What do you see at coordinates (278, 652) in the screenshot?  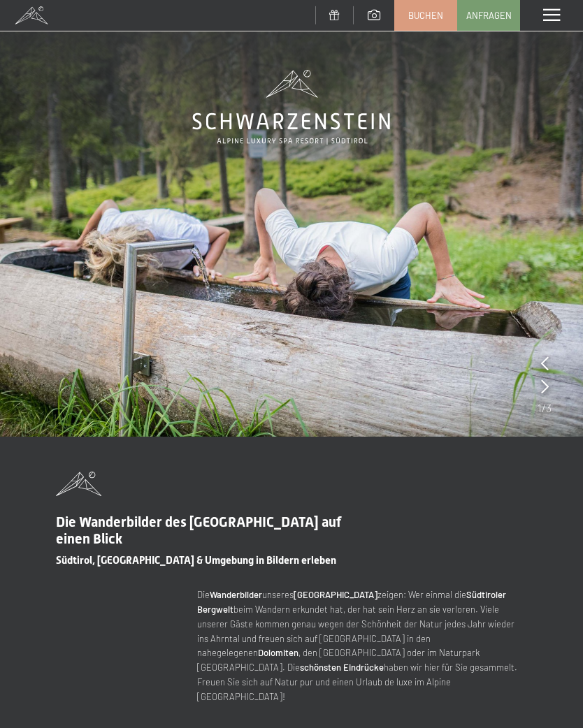 I see `strong: Dolomiten` at bounding box center [278, 652].